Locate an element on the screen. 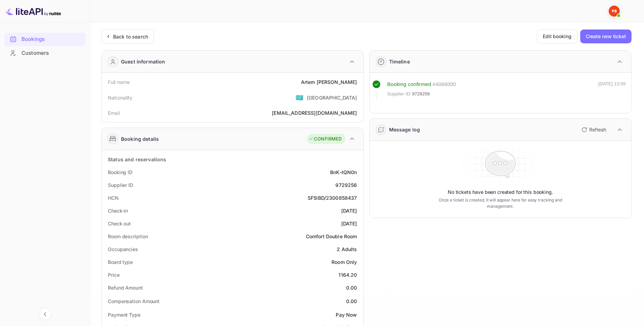 This screenshot has height=326, width=644. div: Status and reservations is located at coordinates (137, 159).